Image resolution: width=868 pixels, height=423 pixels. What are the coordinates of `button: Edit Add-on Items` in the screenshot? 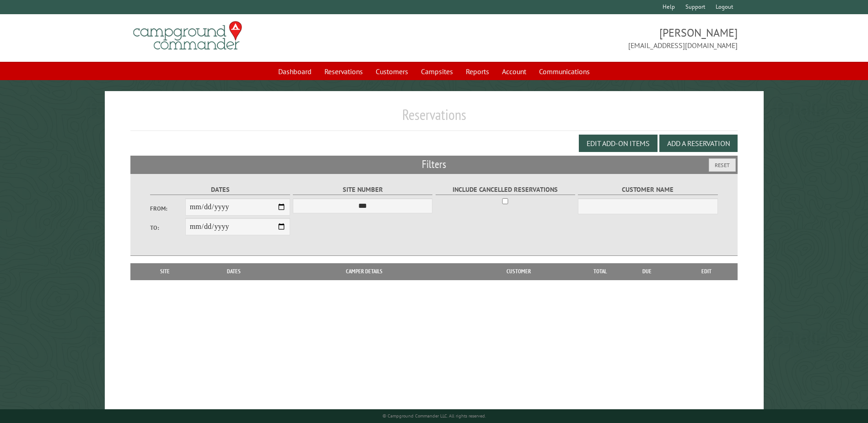 It's located at (618, 143).